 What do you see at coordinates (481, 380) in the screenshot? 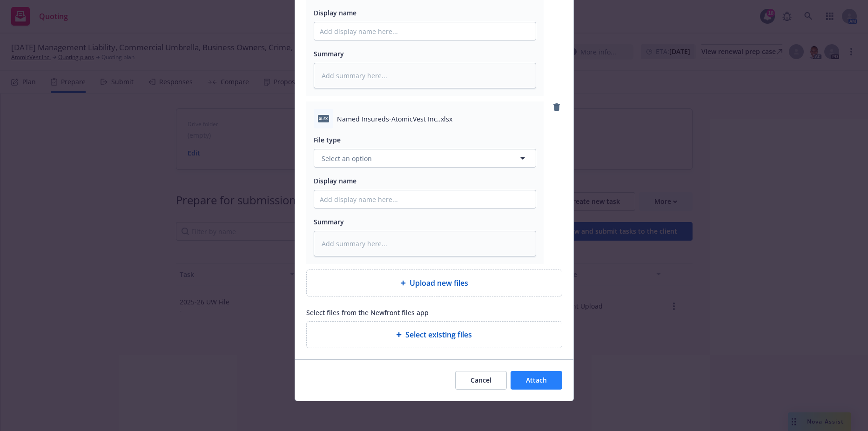
I see `span: Cancel` at bounding box center [481, 380].